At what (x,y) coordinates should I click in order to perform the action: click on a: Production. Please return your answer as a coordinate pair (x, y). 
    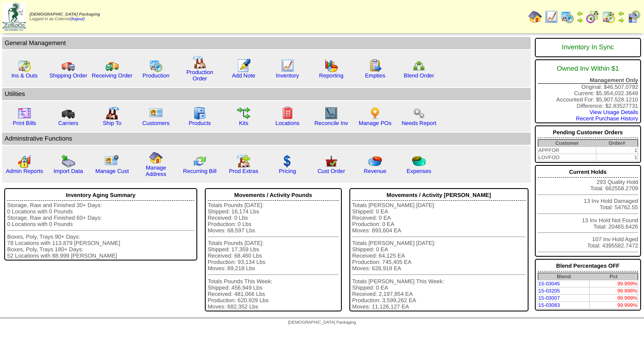
    Looking at the image, I should click on (156, 76).